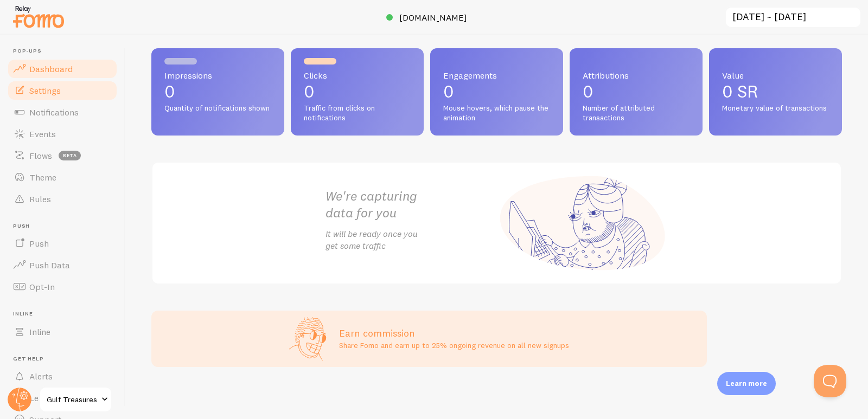 The width and height of the screenshot is (868, 419). I want to click on span: beta, so click(69, 156).